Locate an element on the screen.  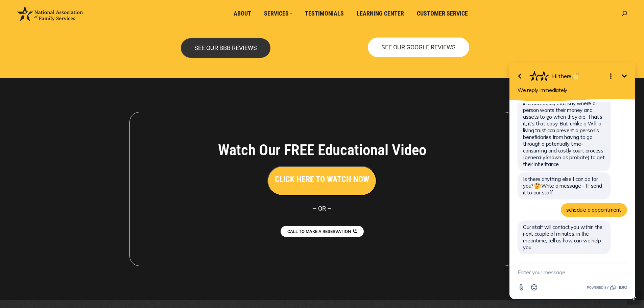
a: Testimonials is located at coordinates (324, 14).